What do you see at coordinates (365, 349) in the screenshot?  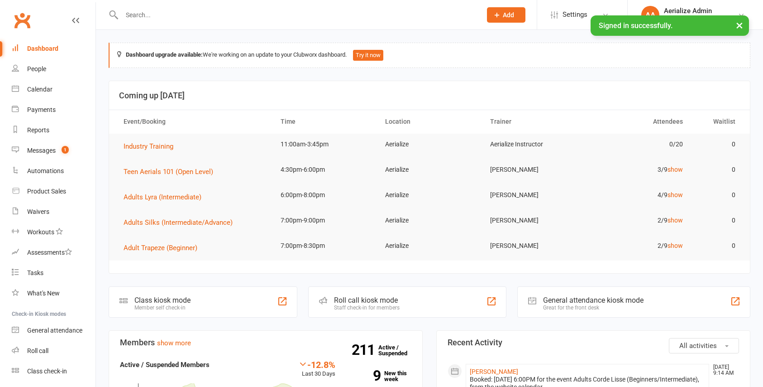 I see `strong: 211` at bounding box center [365, 349].